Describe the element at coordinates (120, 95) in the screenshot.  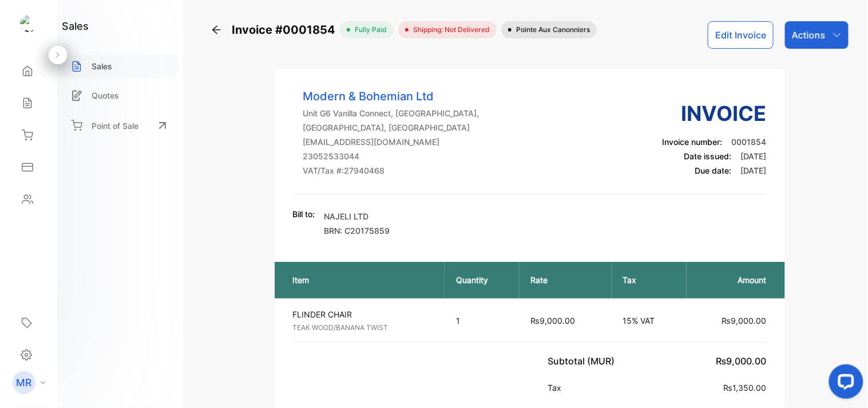
I see `a: Quotes` at that location.